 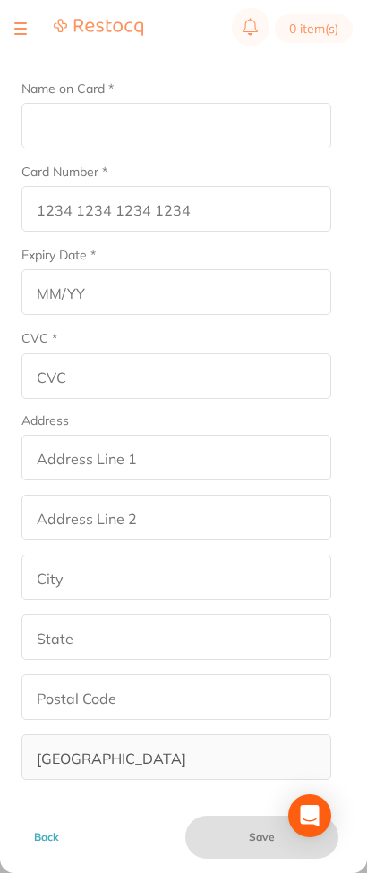 I want to click on label: CVC *, so click(x=39, y=338).